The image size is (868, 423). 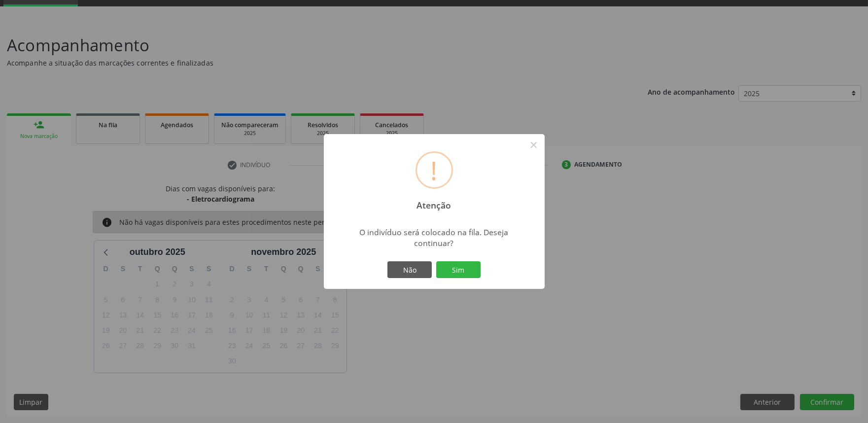 I want to click on div: O indivíduo será colocado na fila. Deseja continuar?, so click(x=434, y=238).